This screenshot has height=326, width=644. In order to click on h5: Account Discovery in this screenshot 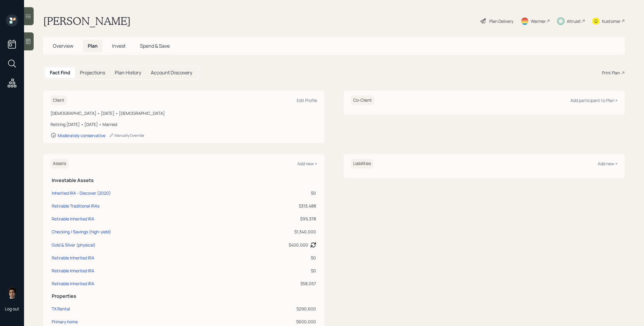, I will do `click(171, 73)`.